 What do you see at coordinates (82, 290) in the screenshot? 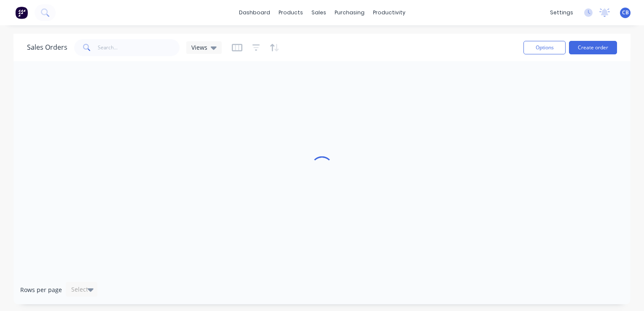
I see `div: Select...` at bounding box center [82, 290].